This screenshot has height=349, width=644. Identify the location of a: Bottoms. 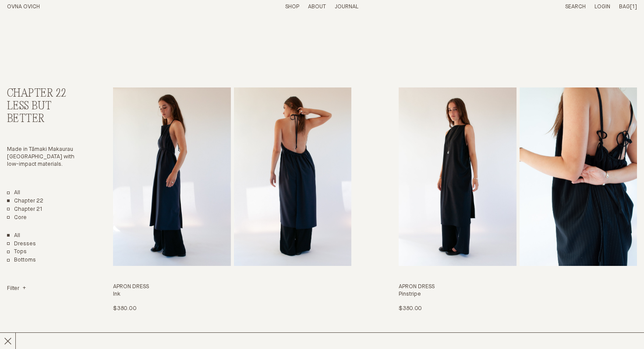
(21, 260).